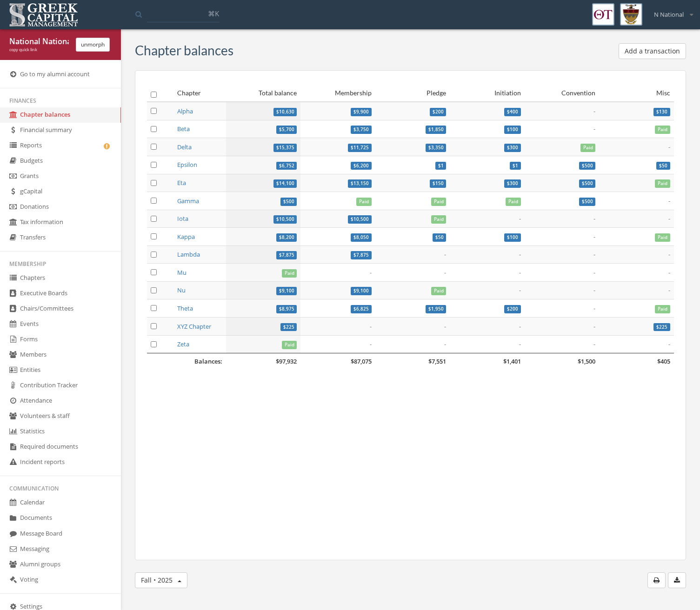 The width and height of the screenshot is (700, 610). What do you see at coordinates (285, 184) in the screenshot?
I see `span: $14,100` at bounding box center [285, 184].